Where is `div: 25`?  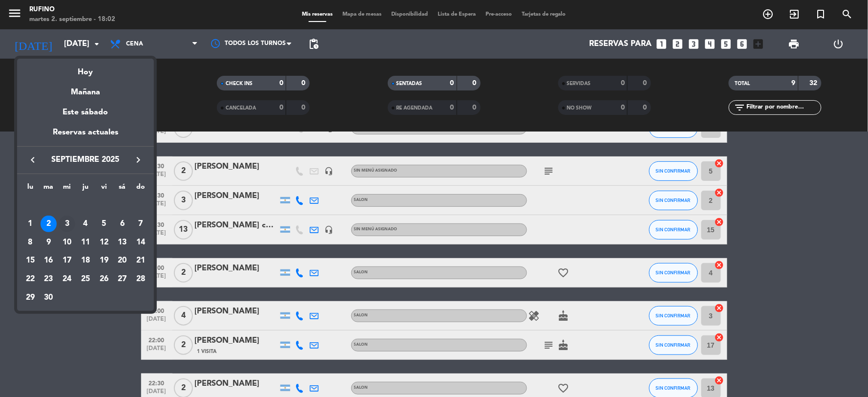
div: 25 is located at coordinates (85, 279).